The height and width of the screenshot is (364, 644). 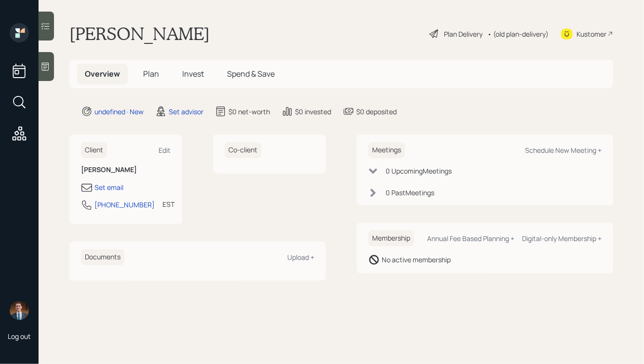 I want to click on div: Annual Fee Based Planning +, so click(x=471, y=238).